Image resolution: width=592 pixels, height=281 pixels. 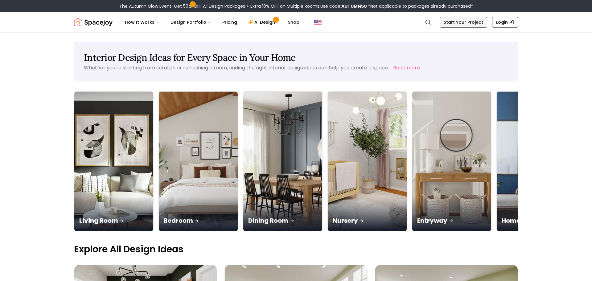 I want to click on p: Home Office, so click(x=536, y=220).